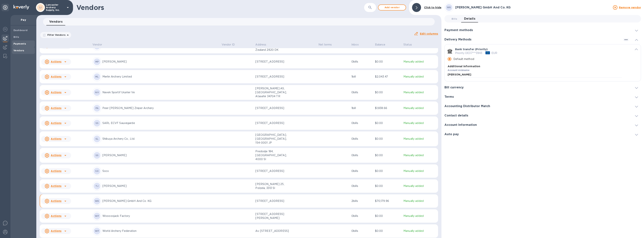 This screenshot has height=238, width=644. Describe the element at coordinates (380, 44) in the screenshot. I see `p: Balance` at that location.